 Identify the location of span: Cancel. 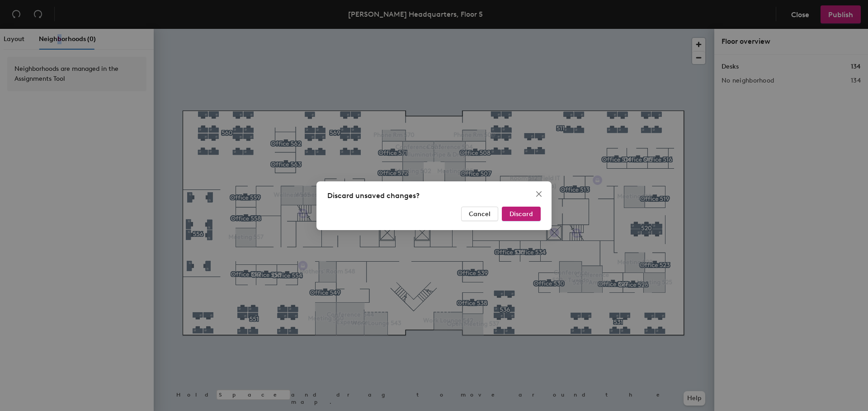
(480, 214).